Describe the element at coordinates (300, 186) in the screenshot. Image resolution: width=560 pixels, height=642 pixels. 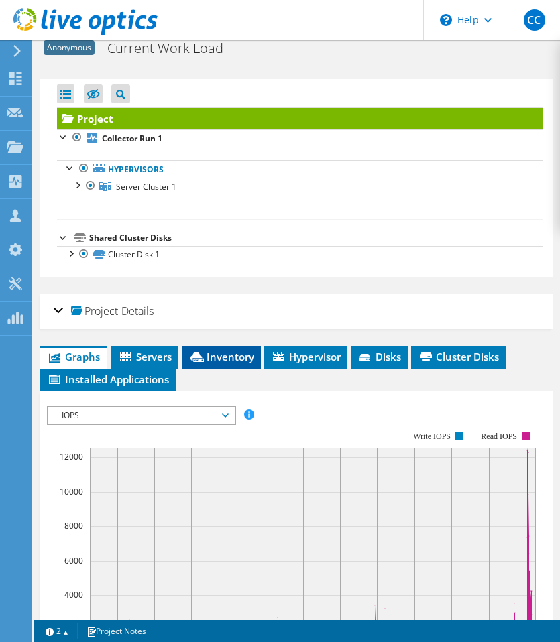
I see `a: Server Cluster 1` at that location.